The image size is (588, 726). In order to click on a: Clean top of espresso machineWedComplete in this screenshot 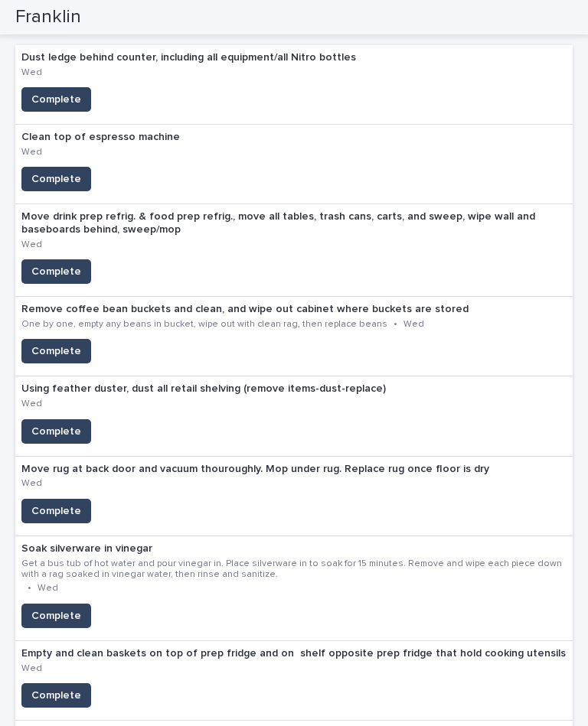, I will do `click(294, 165)`.